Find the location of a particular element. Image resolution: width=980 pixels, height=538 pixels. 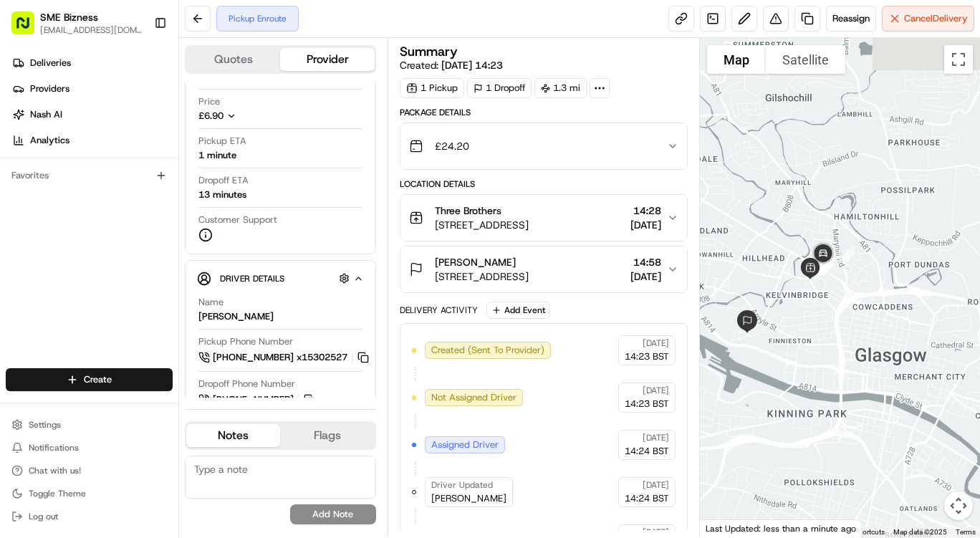

span: Assigned Driver is located at coordinates (465, 445).